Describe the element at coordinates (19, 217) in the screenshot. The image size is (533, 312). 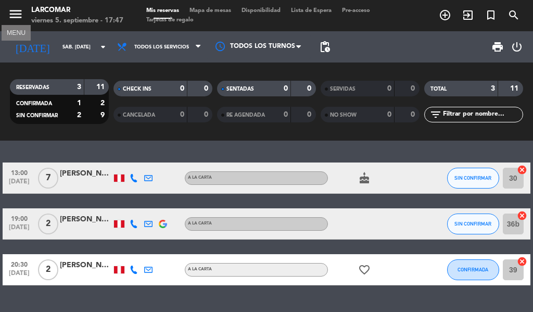
I see `span: 19:00` at that location.